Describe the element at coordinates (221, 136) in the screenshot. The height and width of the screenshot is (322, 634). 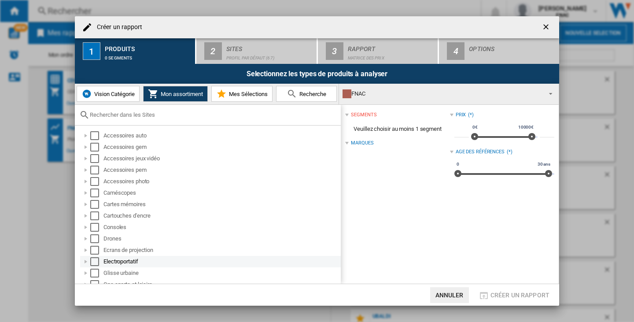
I see `div: Accessoires auto` at that location.